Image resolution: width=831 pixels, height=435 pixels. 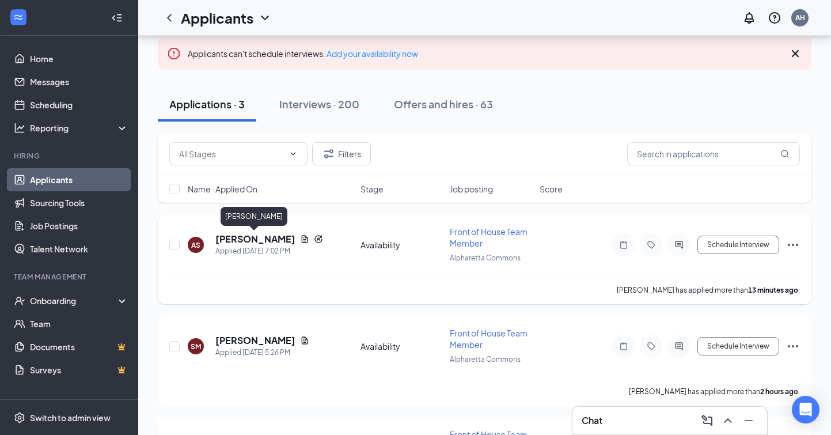 I want to click on span: Name · Applied On, so click(x=222, y=189).